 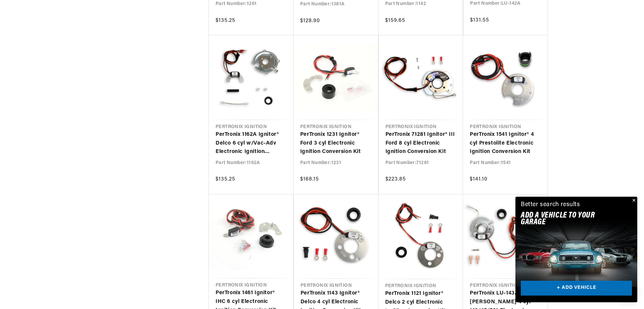 What do you see at coordinates (251, 143) in the screenshot?
I see `a: PerTronix 1162A Ignitor® Delco 6 cyl w/Vac-Adv Electronic Ignition Conversion Kit` at bounding box center [251, 143].